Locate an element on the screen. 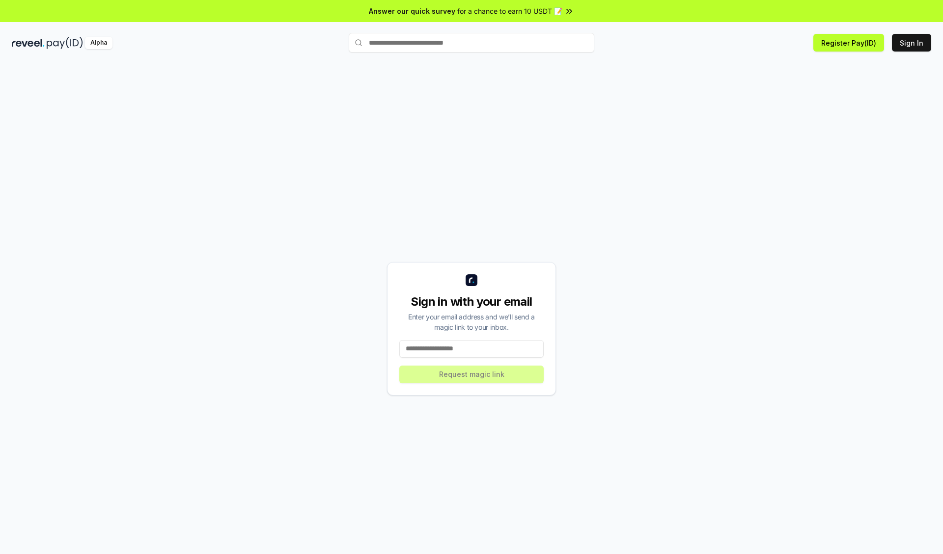 The width and height of the screenshot is (943, 554). img: reveel_dark is located at coordinates (28, 43).